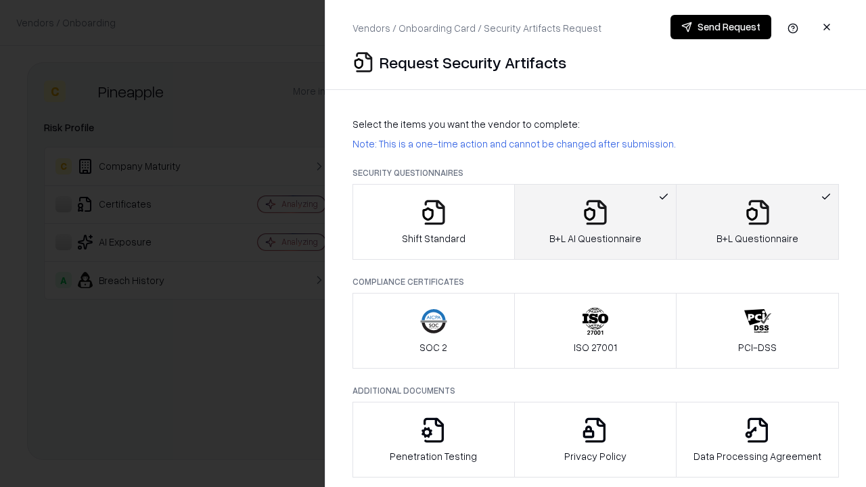  What do you see at coordinates (477, 28) in the screenshot?
I see `p: Vendors / Onboarding Card / Security Artifacts Request` at bounding box center [477, 28].